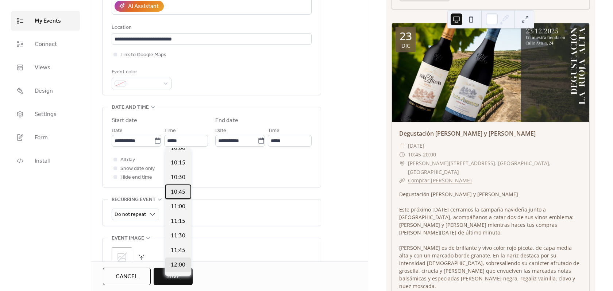  Describe the element at coordinates (134, 200) in the screenshot. I see `span: Recurring event` at that location.